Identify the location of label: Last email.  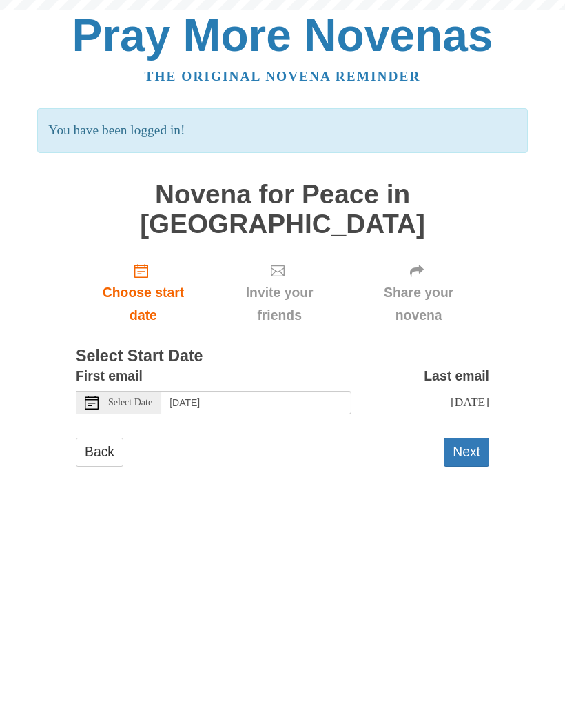
(456, 376).